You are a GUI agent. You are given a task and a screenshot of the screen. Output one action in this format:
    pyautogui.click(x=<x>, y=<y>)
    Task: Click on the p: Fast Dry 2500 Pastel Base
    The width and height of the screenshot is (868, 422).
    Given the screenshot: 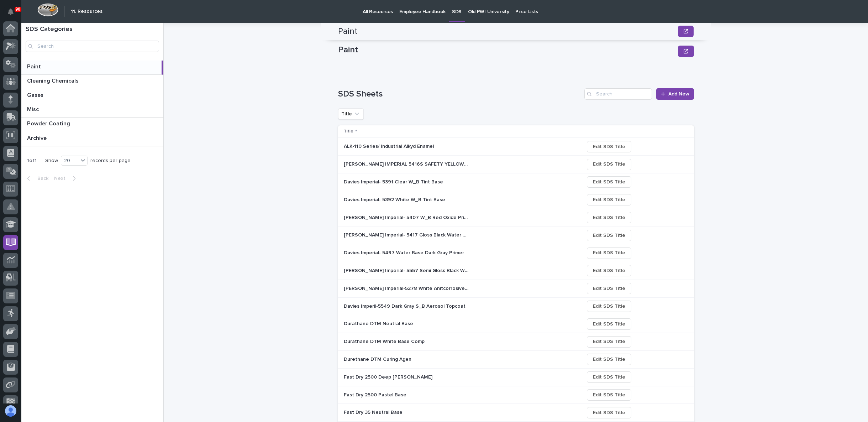 What is the action you would take?
    pyautogui.click(x=376, y=394)
    